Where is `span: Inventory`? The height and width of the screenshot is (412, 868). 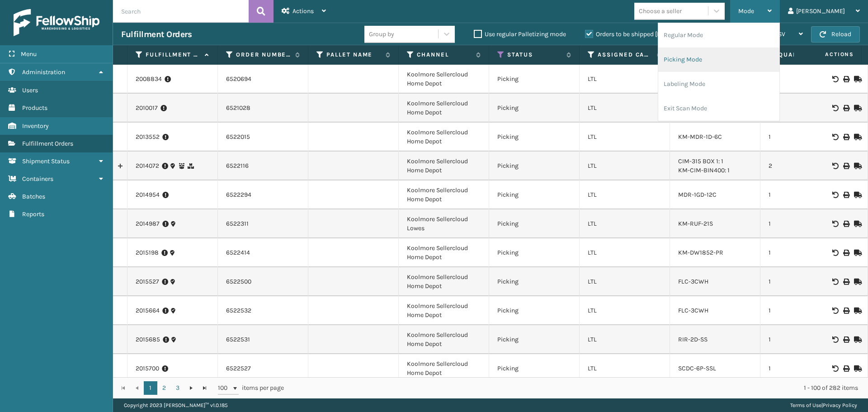 span: Inventory is located at coordinates (35, 126).